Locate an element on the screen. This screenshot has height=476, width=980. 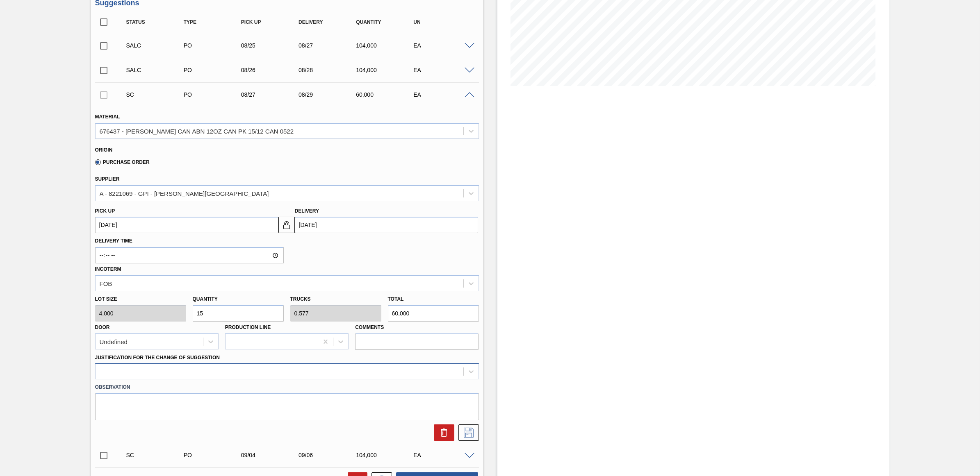
label: Production Line is located at coordinates (248, 328).